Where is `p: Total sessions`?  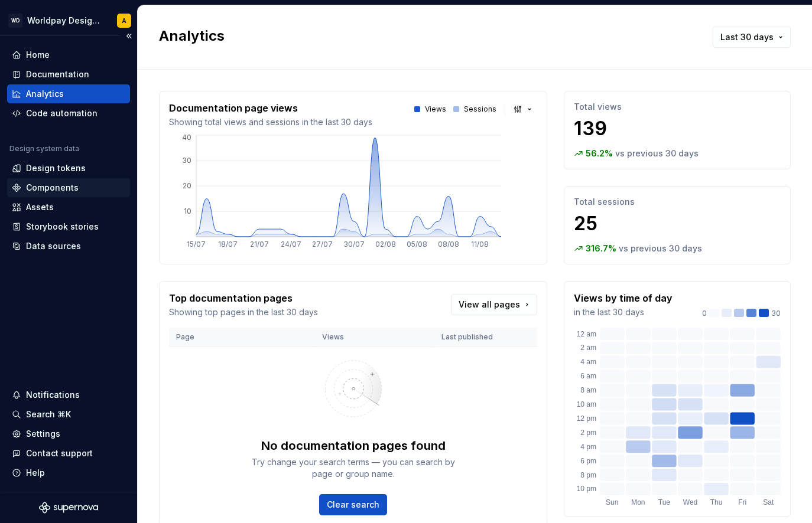 p: Total sessions is located at coordinates (677, 202).